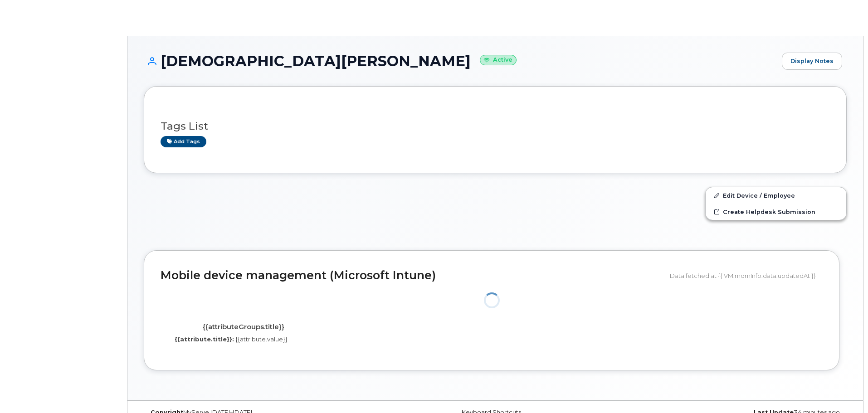 This screenshot has width=868, height=413. Describe the element at coordinates (812, 61) in the screenshot. I see `a: Display Notes` at that location.